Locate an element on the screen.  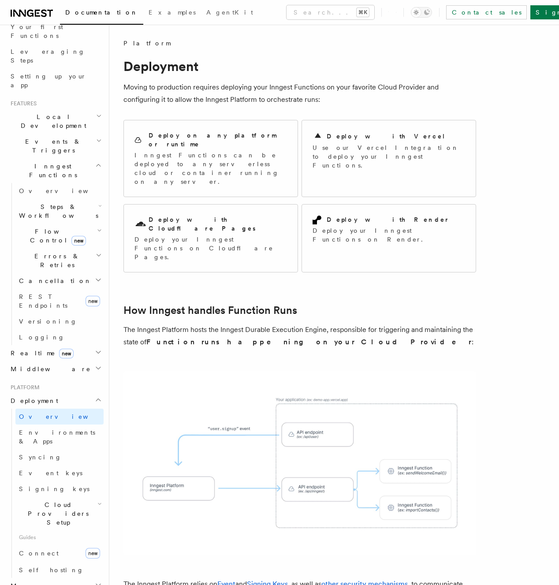
h2: Deploy with Vercel is located at coordinates (386, 136).